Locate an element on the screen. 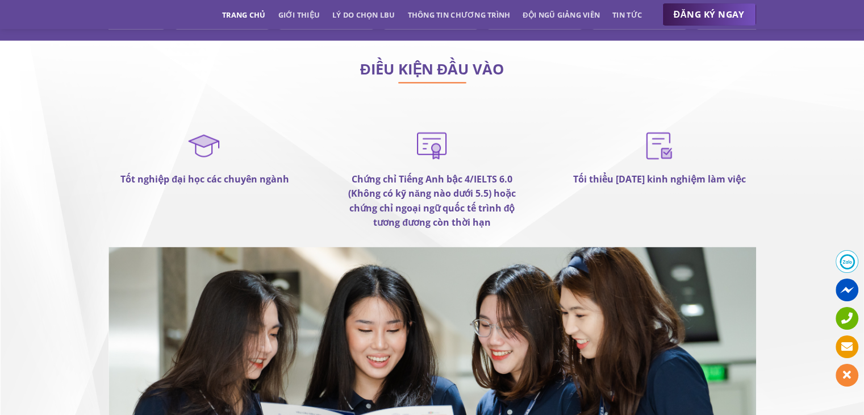 This screenshot has width=864, height=415. strong: Chứng chỉ Tiếng Anh bậc 4/IELTS 6.0 (Không có kỹ năng nào dưới 5.5) hoặc chứng chỉ ngoại ngữ quốc... is located at coordinates (432, 201).